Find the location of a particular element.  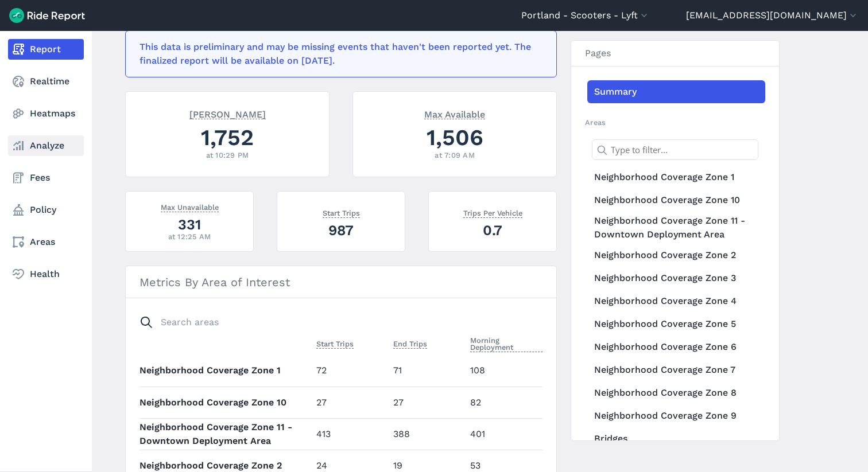

a: Areas is located at coordinates (46, 242).